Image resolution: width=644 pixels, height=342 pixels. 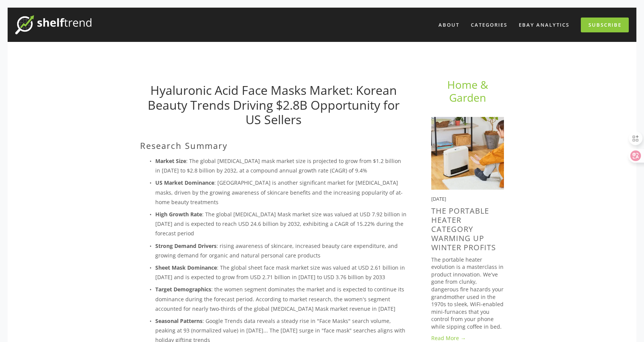 I want to click on h2: Research Summary, so click(x=273, y=145).